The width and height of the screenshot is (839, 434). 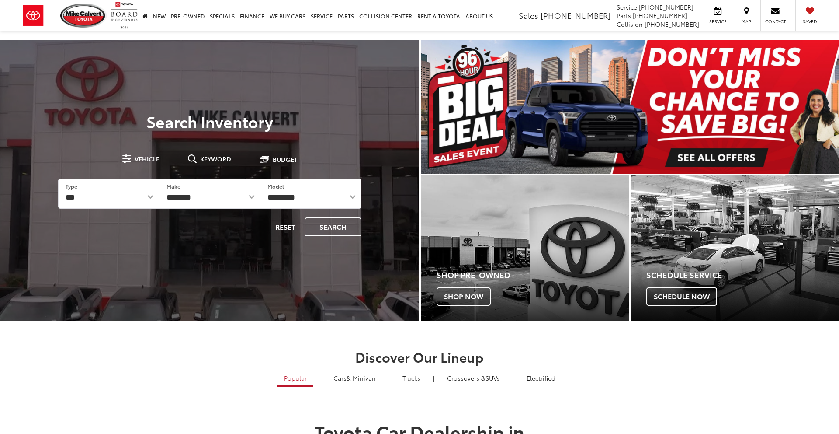 I want to click on label: Make, so click(x=174, y=186).